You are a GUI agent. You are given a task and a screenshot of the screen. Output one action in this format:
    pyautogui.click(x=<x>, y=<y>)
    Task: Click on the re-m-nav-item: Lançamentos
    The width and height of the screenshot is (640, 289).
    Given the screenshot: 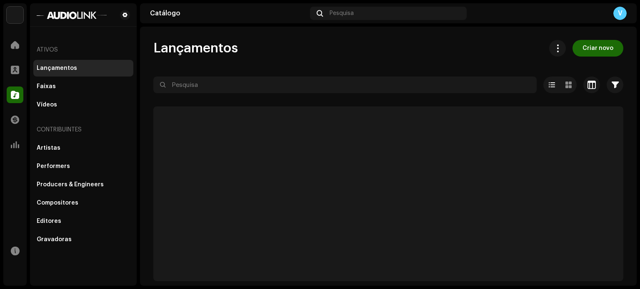 What is the action you would take?
    pyautogui.click(x=83, y=68)
    